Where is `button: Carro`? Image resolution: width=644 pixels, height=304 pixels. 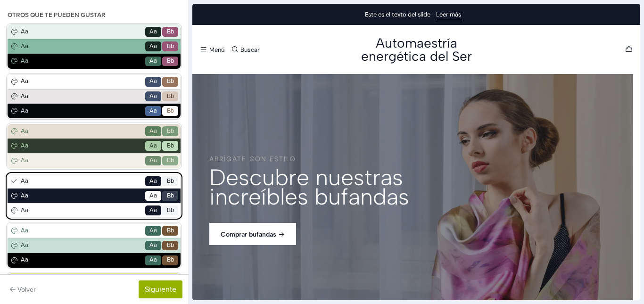 button: Carro is located at coordinates (437, 46).